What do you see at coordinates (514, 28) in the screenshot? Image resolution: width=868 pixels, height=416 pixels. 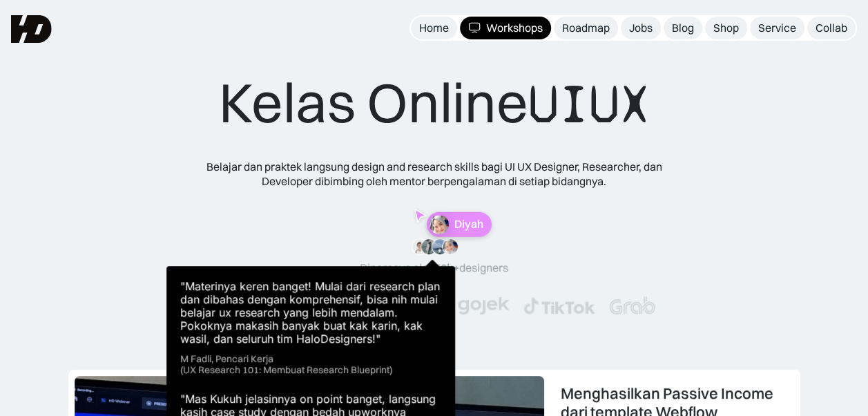 I see `div: Workshops` at bounding box center [514, 28].